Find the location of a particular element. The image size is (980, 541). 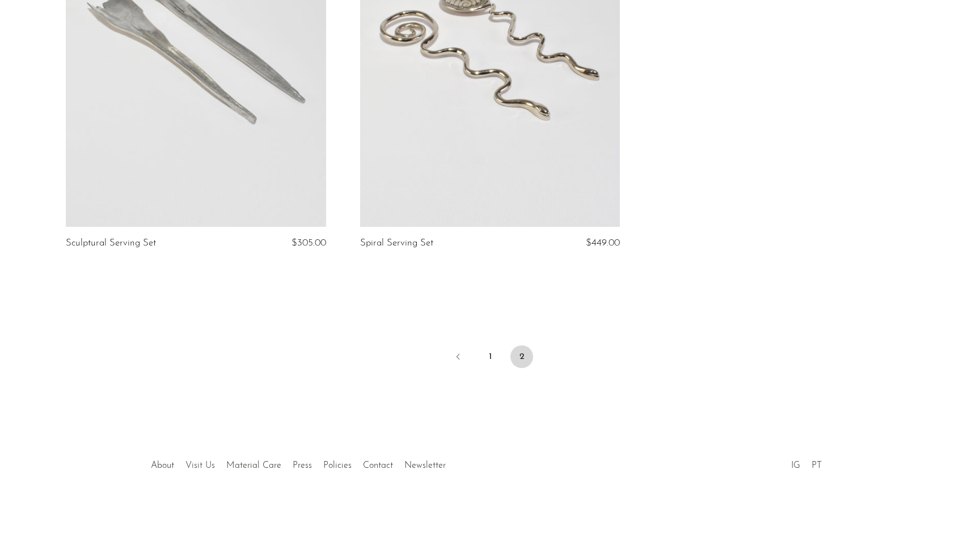

a: Press is located at coordinates (303, 466).